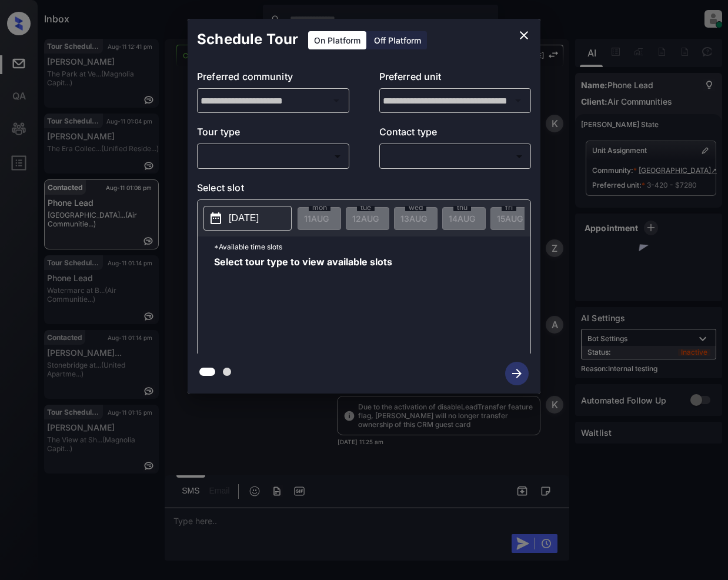  What do you see at coordinates (303, 304) in the screenshot?
I see `span: Select tour type to view available slots` at bounding box center [303, 304].